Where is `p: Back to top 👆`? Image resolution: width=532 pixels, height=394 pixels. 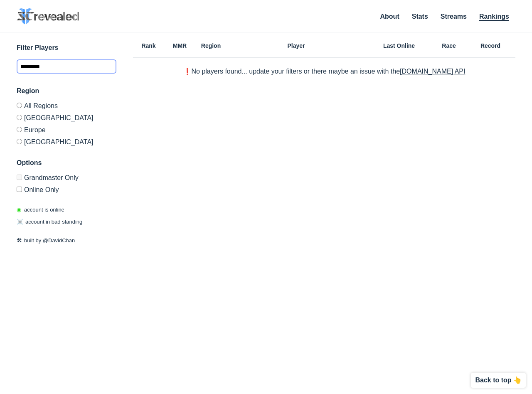 p: Back to top 👆 is located at coordinates (498, 380).